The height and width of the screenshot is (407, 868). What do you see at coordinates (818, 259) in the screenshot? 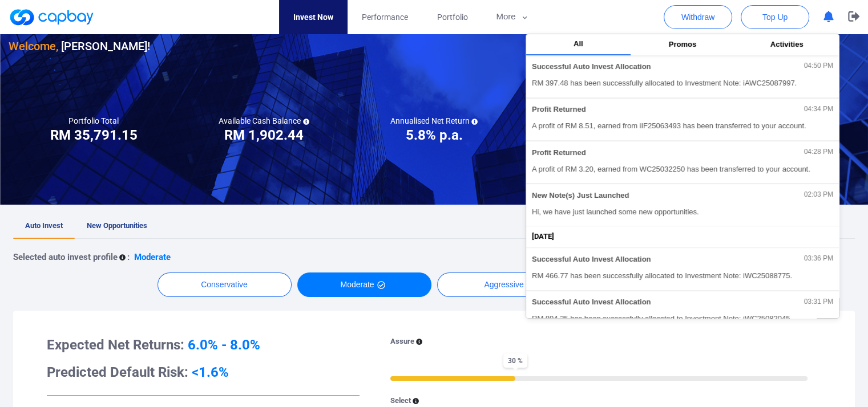
I see `span: 03:36 PM` at bounding box center [818, 259].